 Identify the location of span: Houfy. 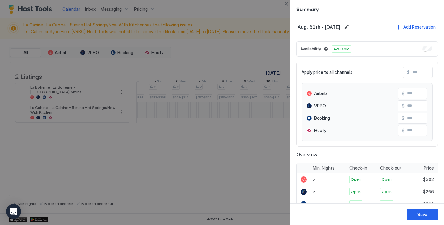
(320, 131).